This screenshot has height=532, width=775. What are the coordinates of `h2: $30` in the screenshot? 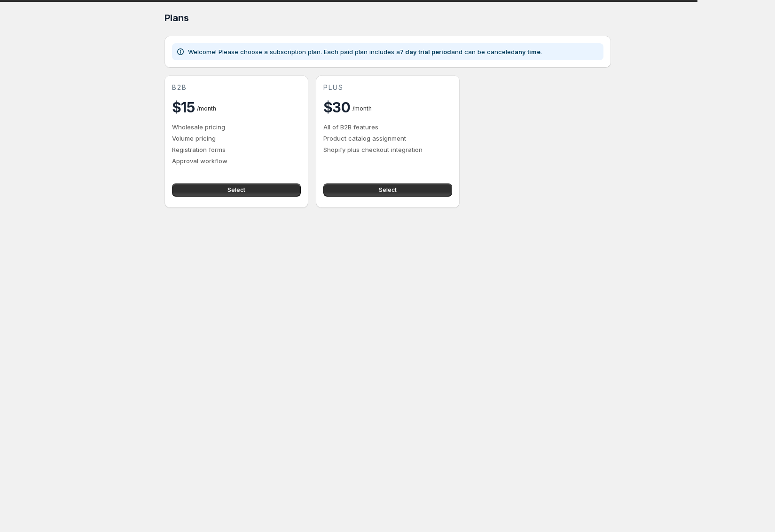 It's located at (337, 107).